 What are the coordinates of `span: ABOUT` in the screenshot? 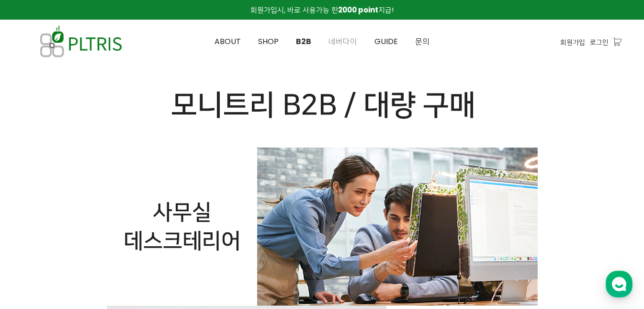 It's located at (228, 41).